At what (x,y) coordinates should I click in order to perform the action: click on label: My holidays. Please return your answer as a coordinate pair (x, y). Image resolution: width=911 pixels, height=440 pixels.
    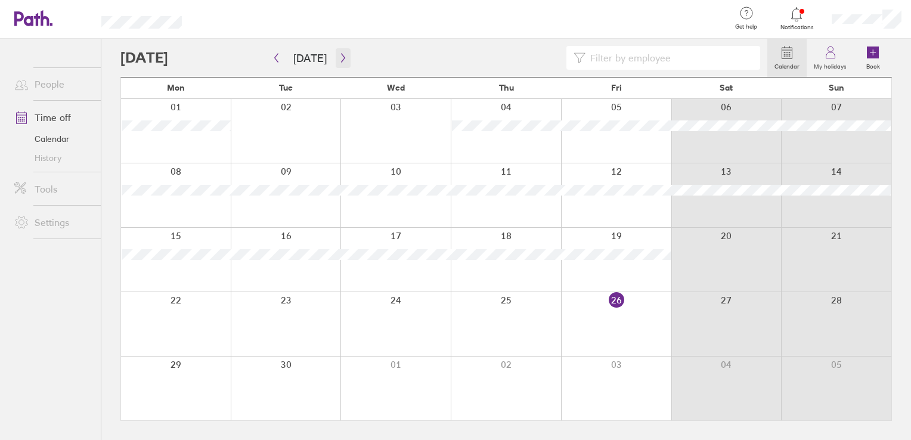
    Looking at the image, I should click on (830, 65).